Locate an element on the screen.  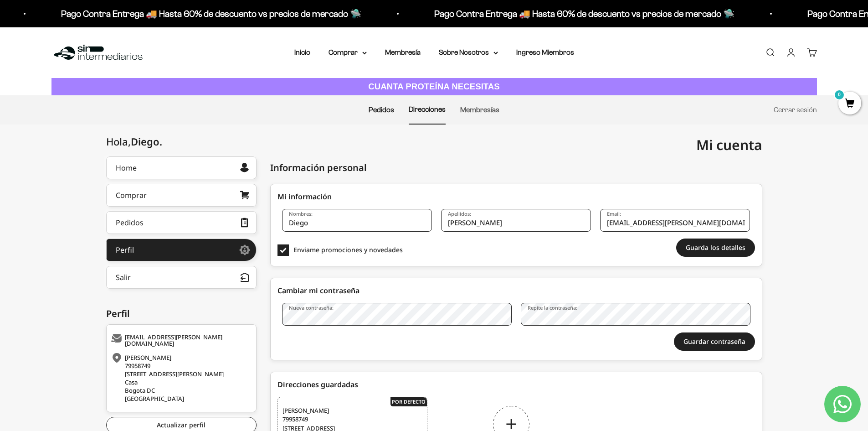
mark: 0 is located at coordinates (839, 95).